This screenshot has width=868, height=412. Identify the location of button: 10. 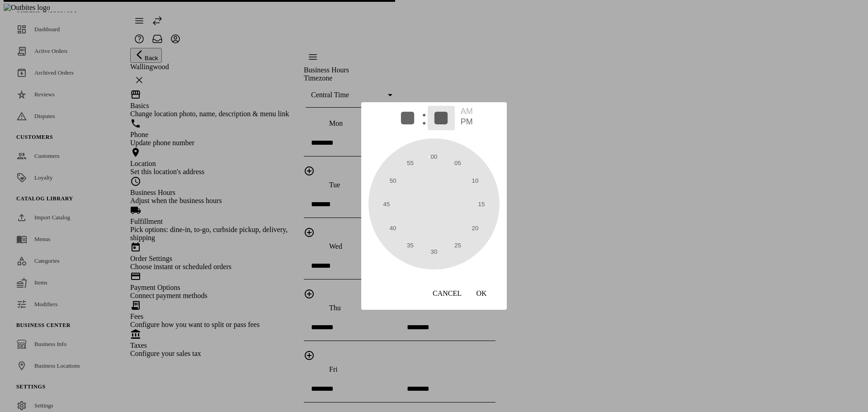
(475, 180).